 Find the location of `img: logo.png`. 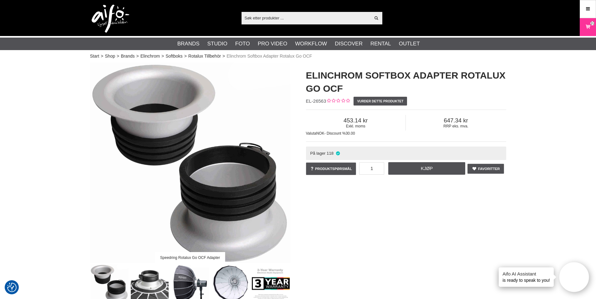

img: logo.png is located at coordinates (110, 19).